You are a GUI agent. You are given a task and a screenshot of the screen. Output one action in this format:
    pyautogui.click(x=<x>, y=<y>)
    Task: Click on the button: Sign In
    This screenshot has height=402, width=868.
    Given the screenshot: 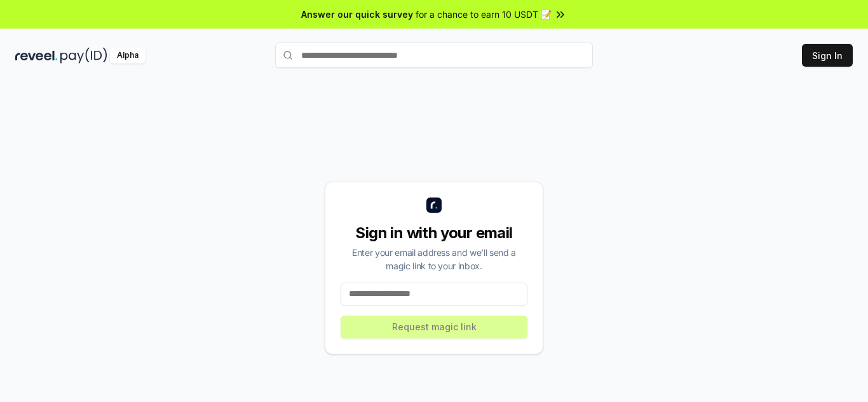 What is the action you would take?
    pyautogui.click(x=827, y=55)
    